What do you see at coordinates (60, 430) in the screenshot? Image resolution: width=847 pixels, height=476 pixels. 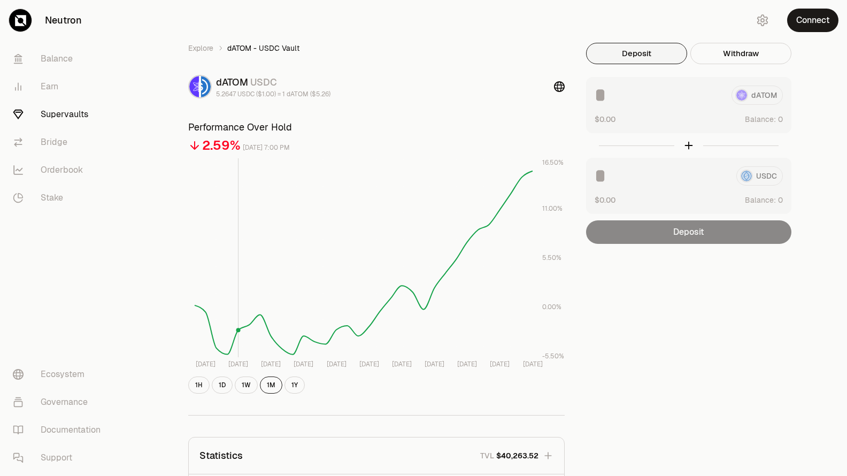 I see `a: Documentation` at bounding box center [60, 430].